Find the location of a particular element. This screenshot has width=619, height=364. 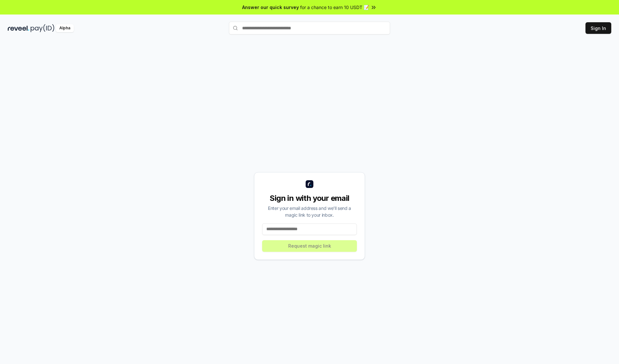

img: reveel_dark is located at coordinates (18, 28).